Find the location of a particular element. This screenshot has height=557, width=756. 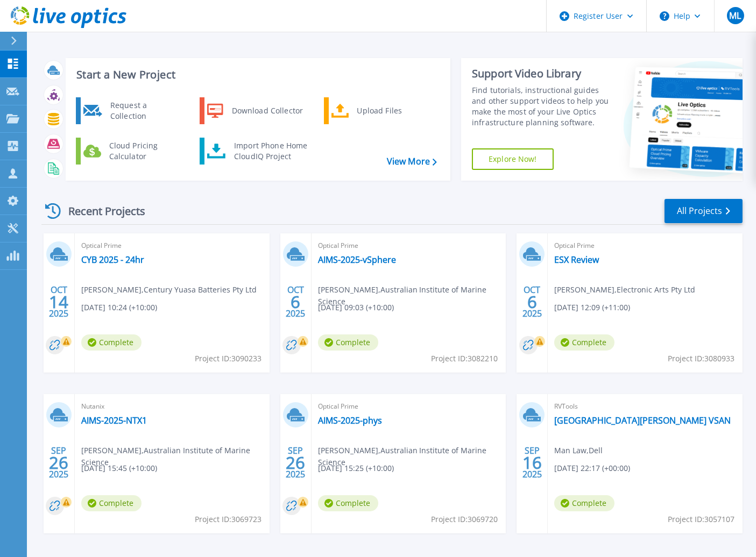

div: Find tutorials, instructional guides and other support videos to help you make the most of your L... is located at coordinates (542, 106).